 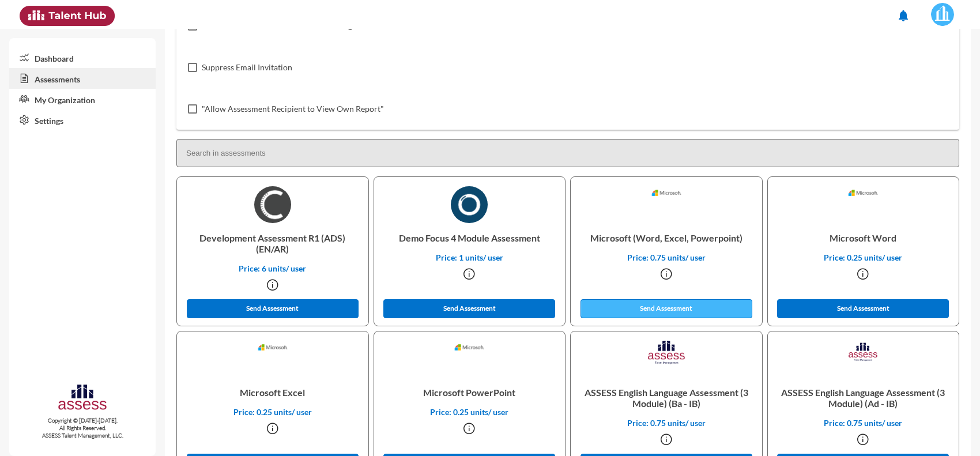 I want to click on span: Suppress Email Invitation, so click(x=247, y=67).